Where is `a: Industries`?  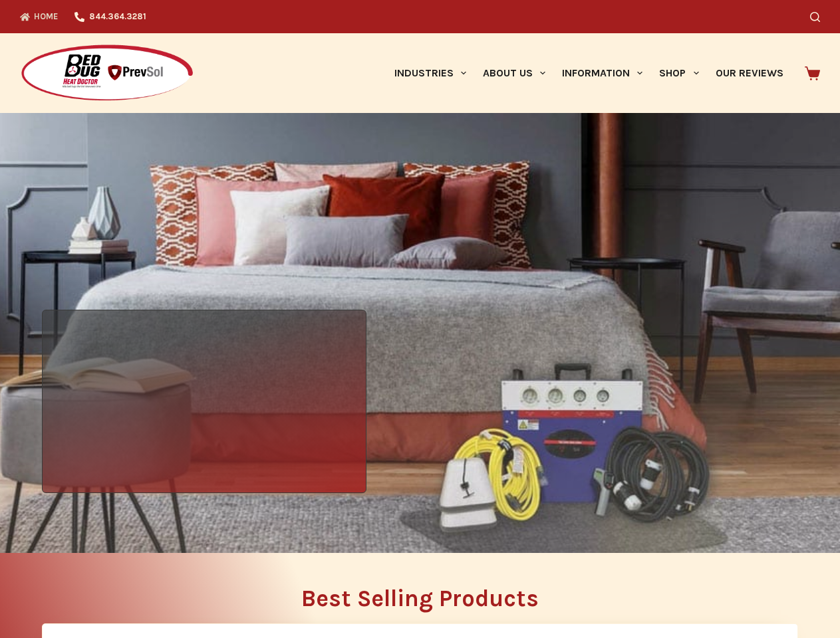
a: Industries is located at coordinates (430, 73).